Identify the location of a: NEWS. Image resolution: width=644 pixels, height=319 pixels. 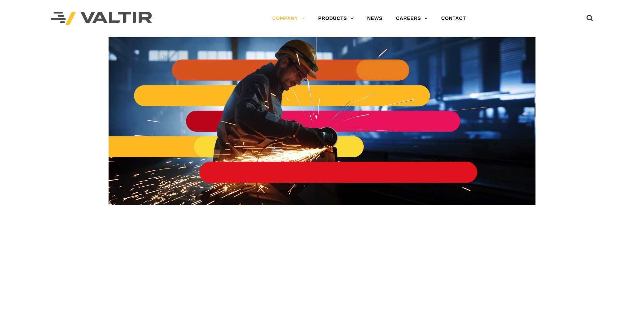
(375, 19).